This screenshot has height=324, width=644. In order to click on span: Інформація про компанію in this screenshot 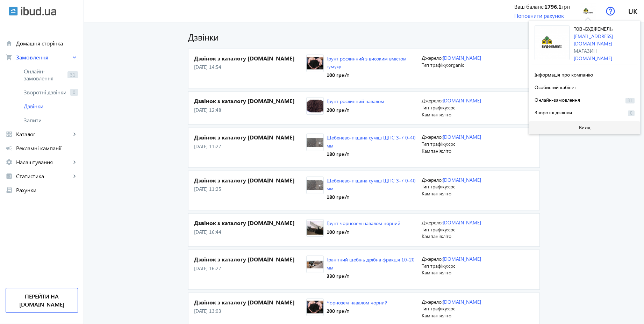, I will do `click(564, 74)`.